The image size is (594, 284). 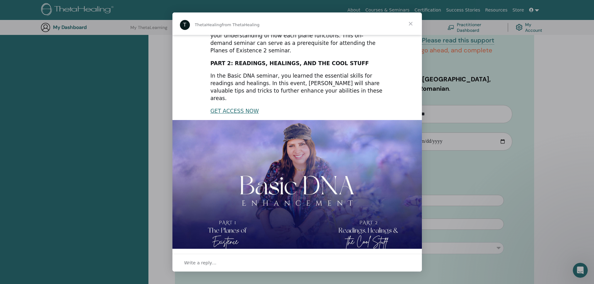 I want to click on b: PART 2: READINGS, HEALINGS, AND THE COOL STUFF, so click(x=290, y=63).